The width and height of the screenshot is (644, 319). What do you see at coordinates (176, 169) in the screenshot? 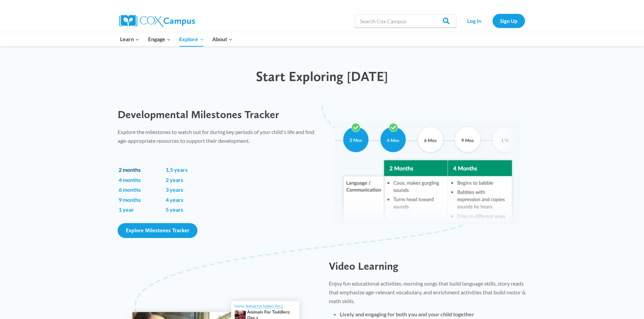
I see `a: 1.5 years` at bounding box center [176, 169].